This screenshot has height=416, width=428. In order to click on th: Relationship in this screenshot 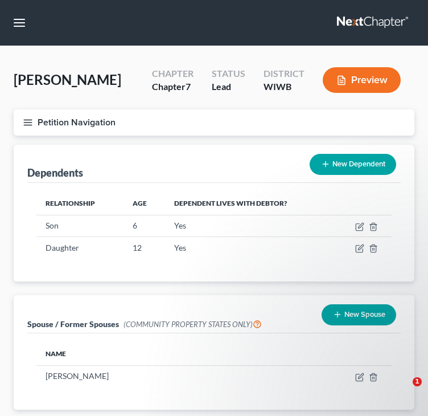, I will do `click(80, 203)`.